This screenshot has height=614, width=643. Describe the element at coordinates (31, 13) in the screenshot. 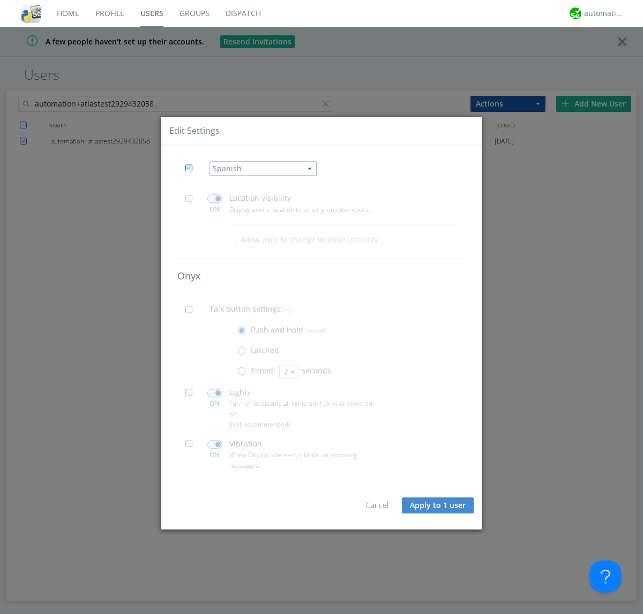

I see `img: cddb5a64eb264b2086981ab96f4c1ba7` at that location.